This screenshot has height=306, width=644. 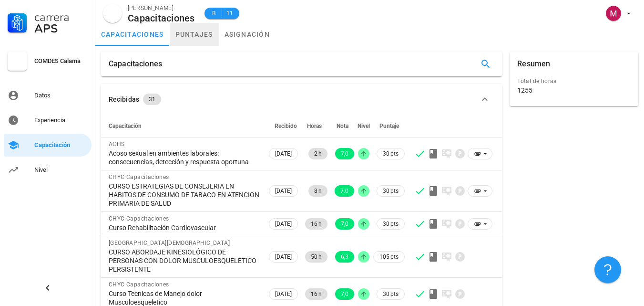 I want to click on div: Carrera, so click(x=61, y=17).